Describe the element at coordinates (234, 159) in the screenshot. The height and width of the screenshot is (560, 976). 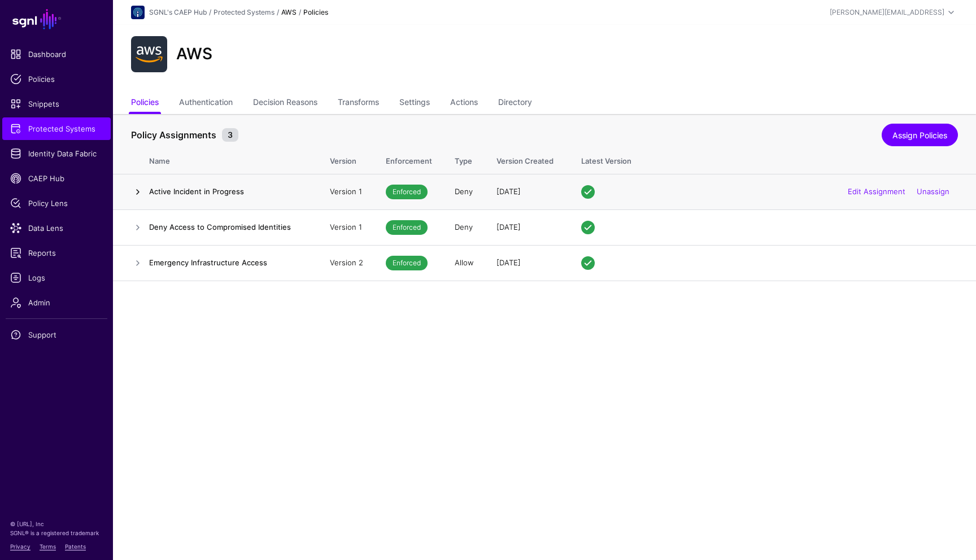
I see `th: Name` at that location.